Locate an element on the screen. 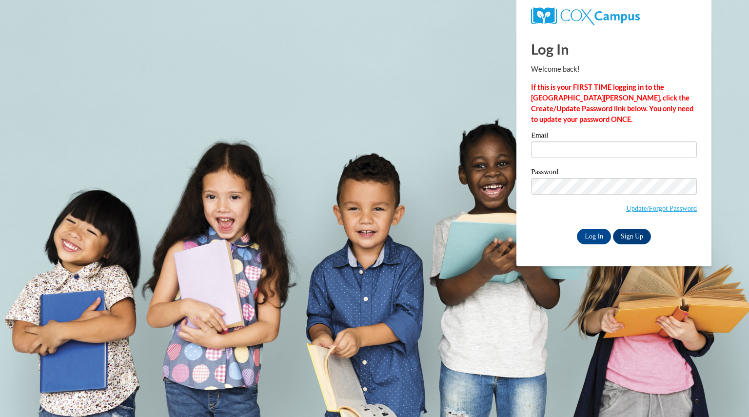  a: Update/Forgot Password is located at coordinates (661, 208).